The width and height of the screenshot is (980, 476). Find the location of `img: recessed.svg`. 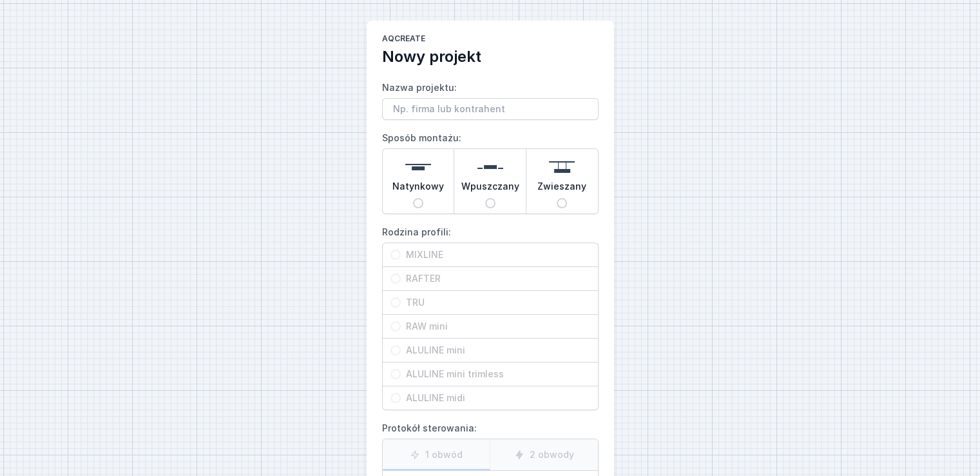

img: recessed.svg is located at coordinates (490, 166).